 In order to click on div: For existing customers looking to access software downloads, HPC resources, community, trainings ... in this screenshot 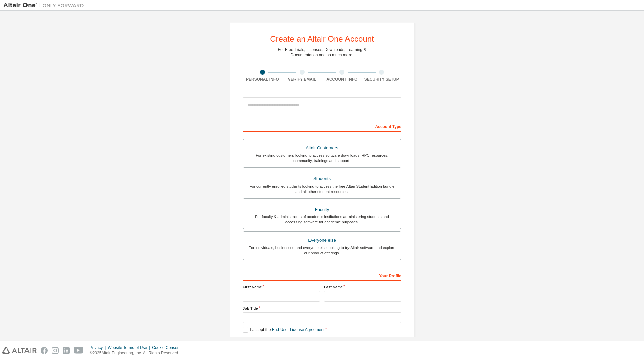, I will do `click(322, 158)`.